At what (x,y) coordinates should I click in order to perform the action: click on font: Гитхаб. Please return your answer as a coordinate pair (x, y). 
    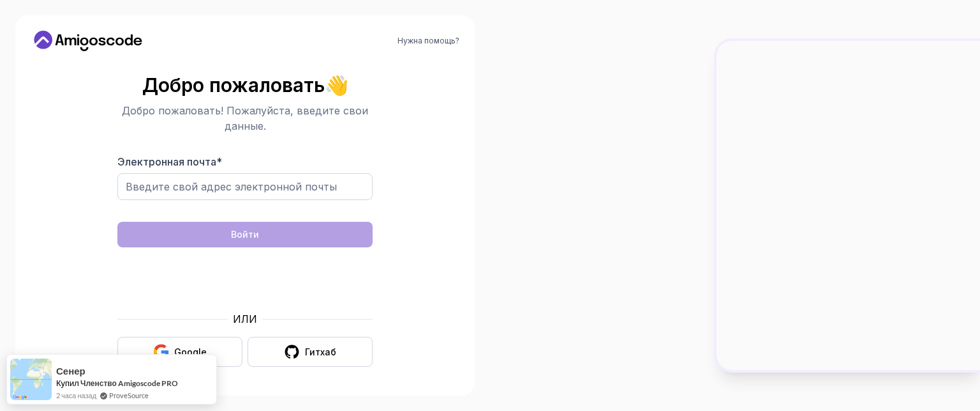
    Looking at the image, I should click on (321, 351).